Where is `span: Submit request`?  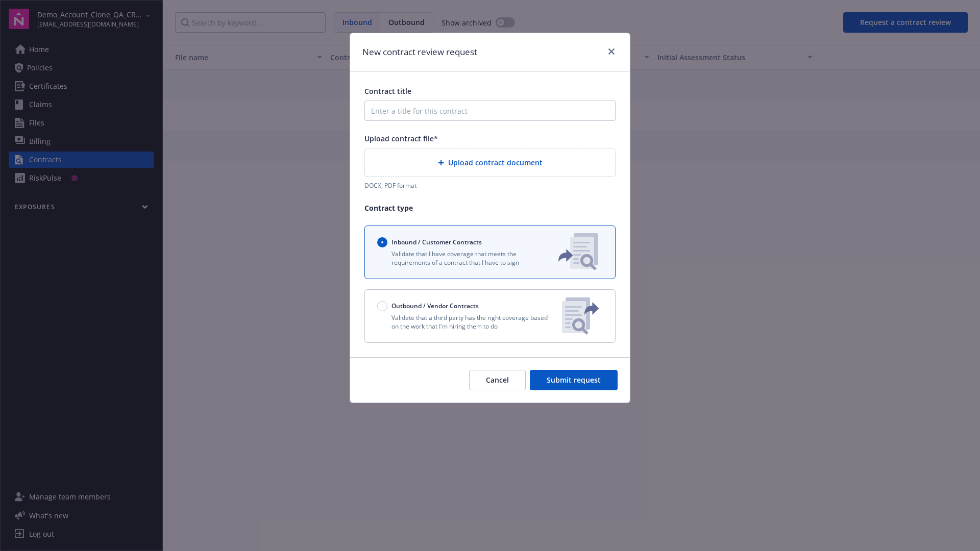 span: Submit request is located at coordinates (574, 380).